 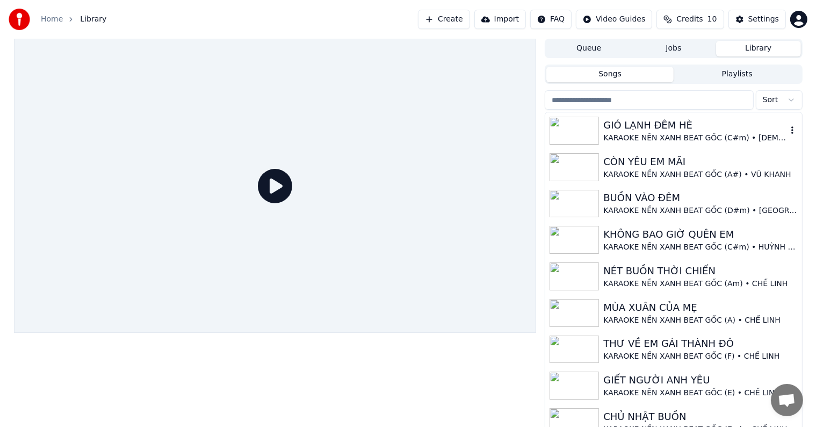 What do you see at coordinates (700, 234) in the screenshot?
I see `div: KHÔNG BAO GIỜ QUÊN EM` at bounding box center [700, 234].